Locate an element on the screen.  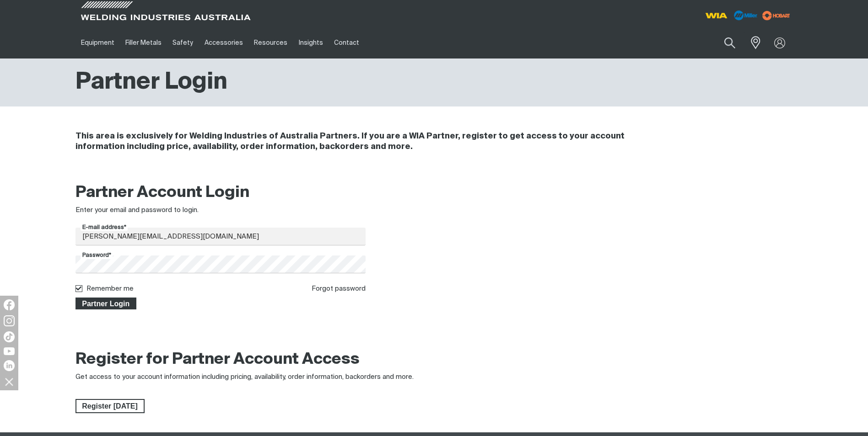
button: Partner Login is located at coordinates (106, 304).